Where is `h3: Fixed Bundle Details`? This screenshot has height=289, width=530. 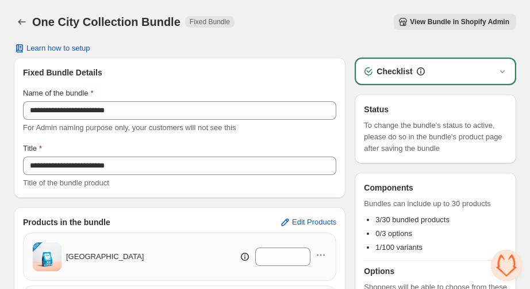
h3: Fixed Bundle Details is located at coordinates (179, 72).